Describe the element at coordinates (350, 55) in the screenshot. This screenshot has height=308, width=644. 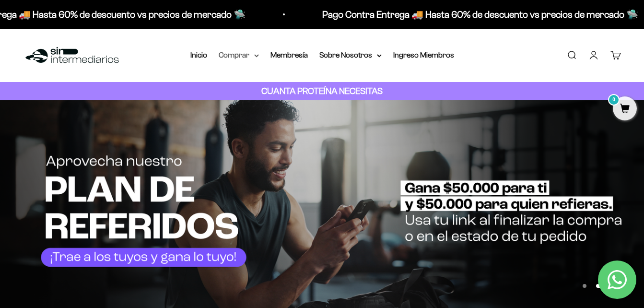
I see `summary: Sobre Nosotros` at that location.